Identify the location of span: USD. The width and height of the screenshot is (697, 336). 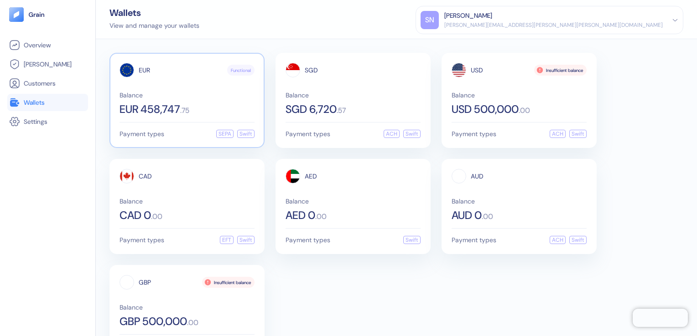
(476, 70).